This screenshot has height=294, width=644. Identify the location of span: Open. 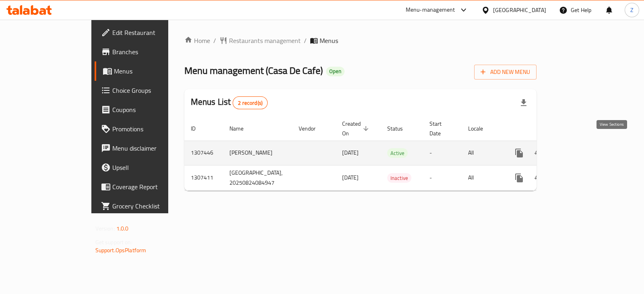
(335, 71).